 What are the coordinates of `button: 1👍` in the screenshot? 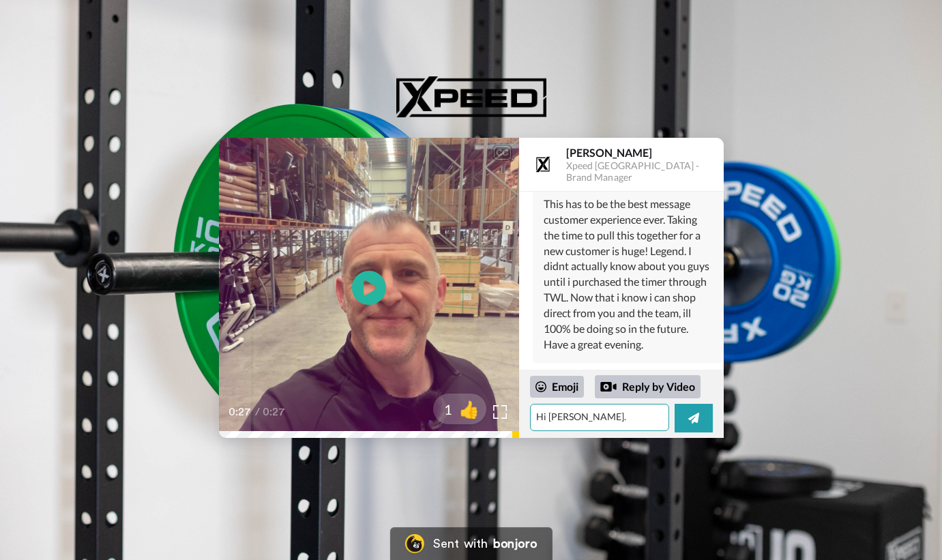 It's located at (460, 408).